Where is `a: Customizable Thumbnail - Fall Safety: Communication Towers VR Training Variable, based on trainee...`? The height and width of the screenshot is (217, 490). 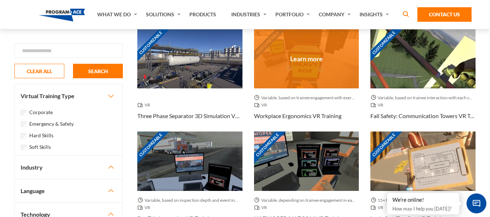
a: Customizable Thumbnail - Fall Safety: Communication Towers VR Training Variable, based on trainee... is located at coordinates (423, 80).